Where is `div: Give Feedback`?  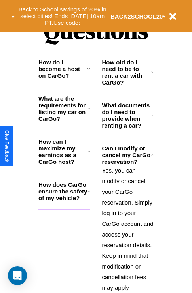
div: Give Feedback is located at coordinates (7, 146).